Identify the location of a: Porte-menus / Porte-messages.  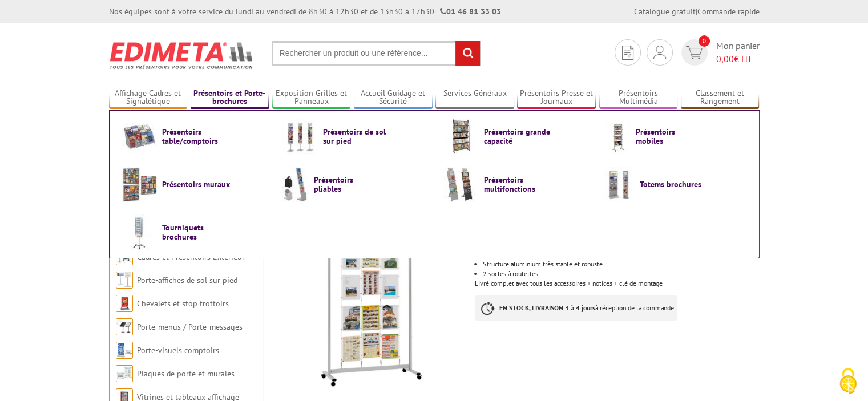
(189, 327).